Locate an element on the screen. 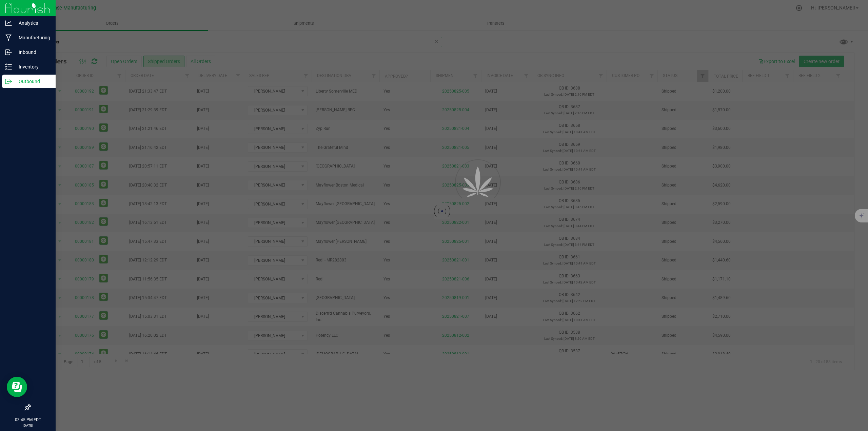 Image resolution: width=868 pixels, height=431 pixels. inline-svg: Analytics is located at coordinates (9, 23).